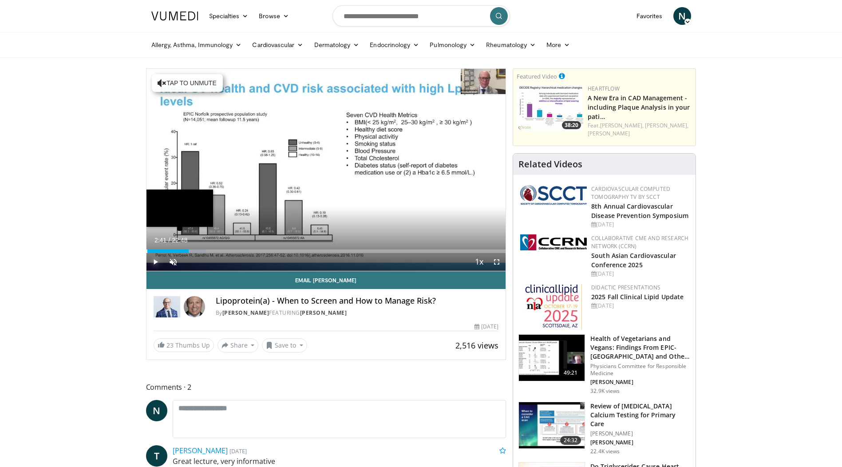 The image size is (842, 467). I want to click on span: T, so click(157, 456).